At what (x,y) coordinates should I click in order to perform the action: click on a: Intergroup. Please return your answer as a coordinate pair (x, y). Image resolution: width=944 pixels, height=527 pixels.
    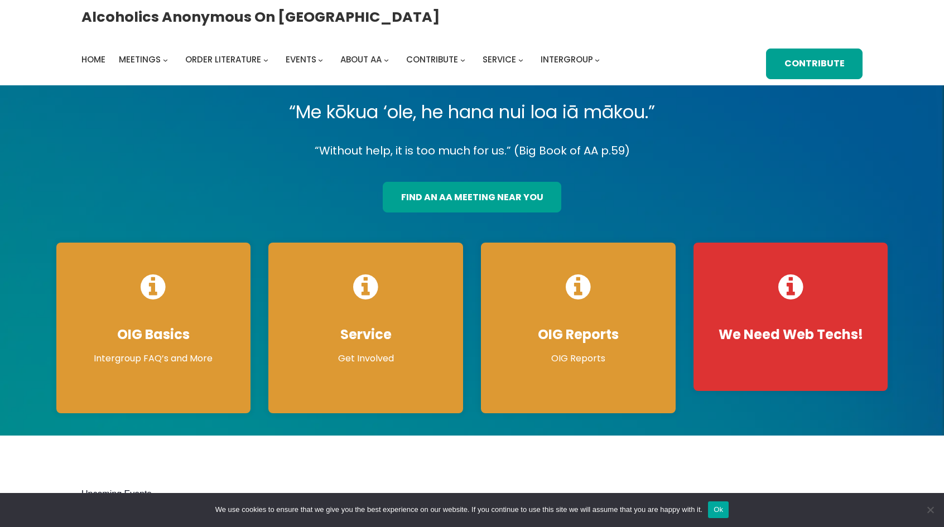
    Looking at the image, I should click on (567, 60).